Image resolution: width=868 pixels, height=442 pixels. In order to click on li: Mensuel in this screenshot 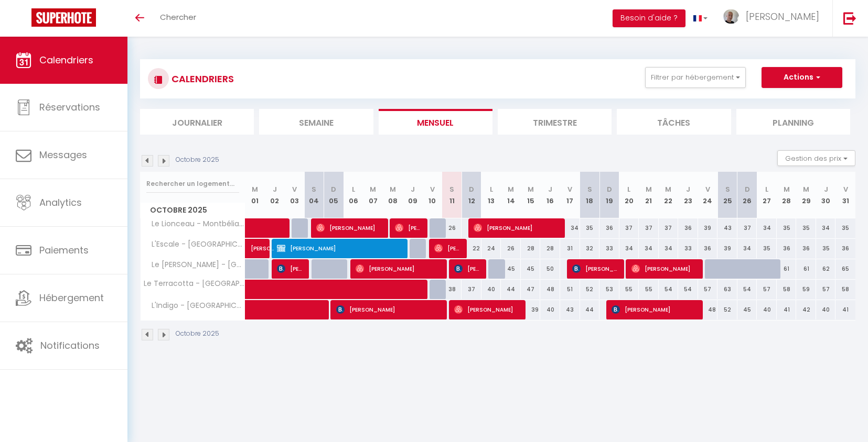, I will do `click(435, 122)`.